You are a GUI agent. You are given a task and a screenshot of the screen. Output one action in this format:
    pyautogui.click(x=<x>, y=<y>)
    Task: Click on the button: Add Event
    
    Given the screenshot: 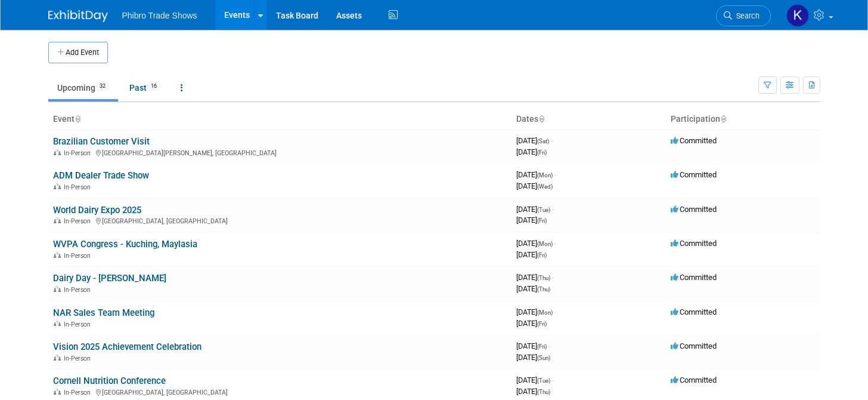 What is the action you would take?
    pyautogui.click(x=78, y=53)
    